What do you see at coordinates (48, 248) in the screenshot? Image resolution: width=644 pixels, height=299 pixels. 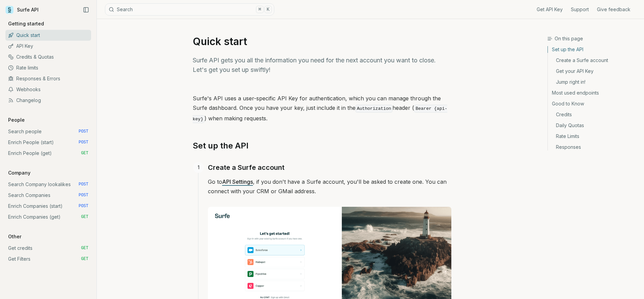 I see `a: Get credits GET` at bounding box center [48, 248].